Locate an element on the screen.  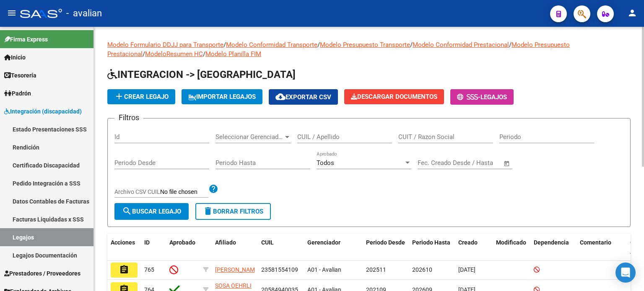
button: Descargar Documentos is located at coordinates (394, 97).